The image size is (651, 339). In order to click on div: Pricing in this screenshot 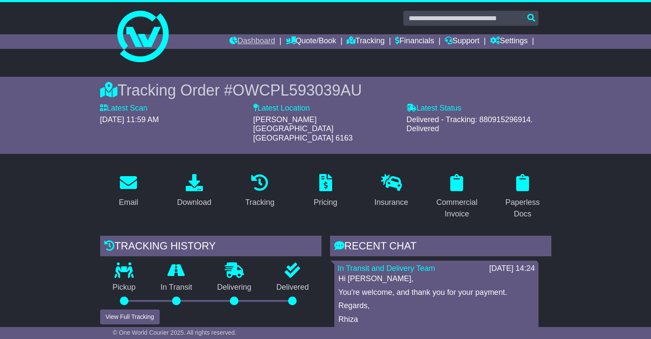, I will do `click(325, 202)`.